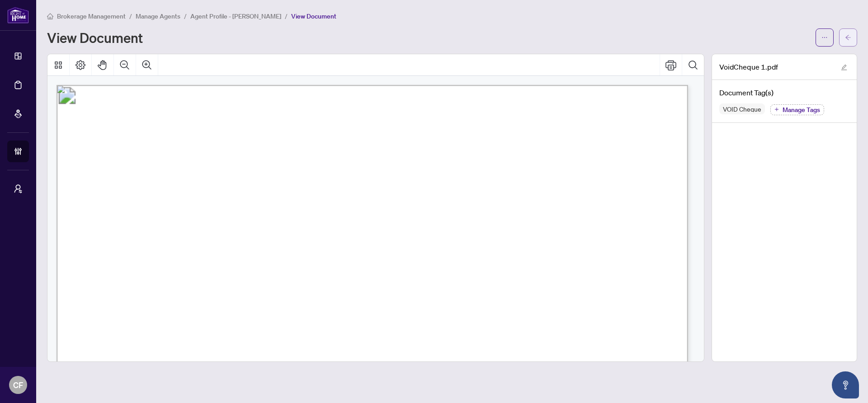 The height and width of the screenshot is (403, 868). I want to click on button: Open asap, so click(846, 385).